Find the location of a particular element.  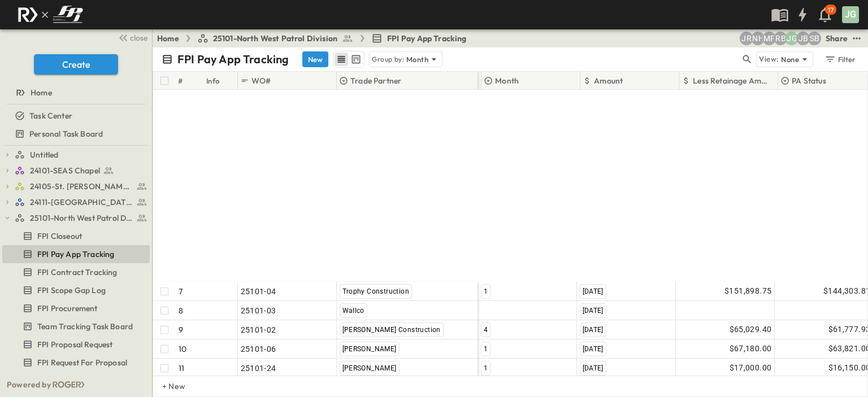

a: Personal Task Board is located at coordinates (75, 134).